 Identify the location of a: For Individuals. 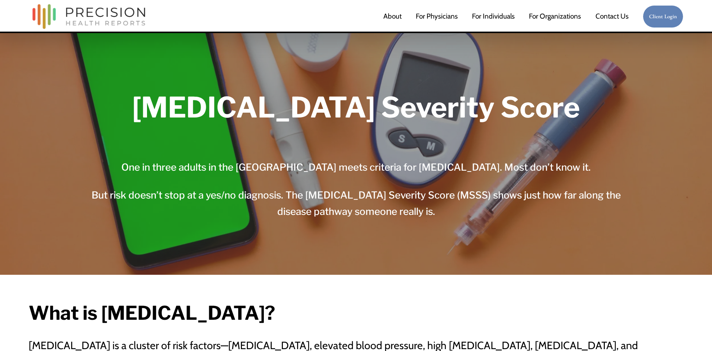
(493, 17).